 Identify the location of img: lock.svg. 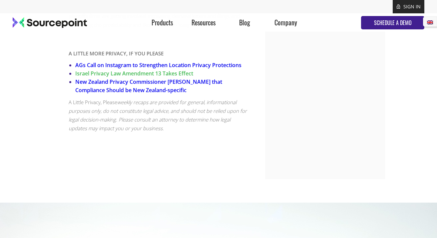
(399, 6).